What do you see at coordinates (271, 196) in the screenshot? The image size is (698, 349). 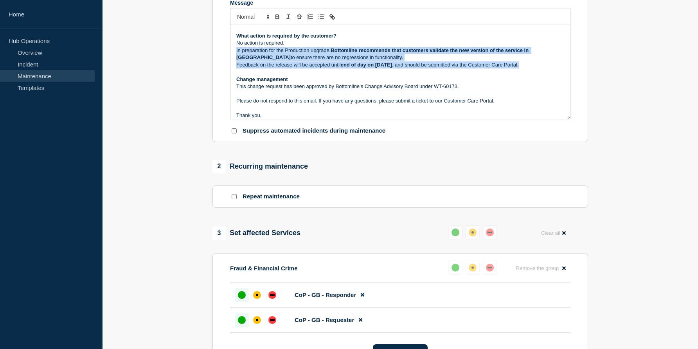 I see `p: Repeat maintenance` at bounding box center [271, 196].